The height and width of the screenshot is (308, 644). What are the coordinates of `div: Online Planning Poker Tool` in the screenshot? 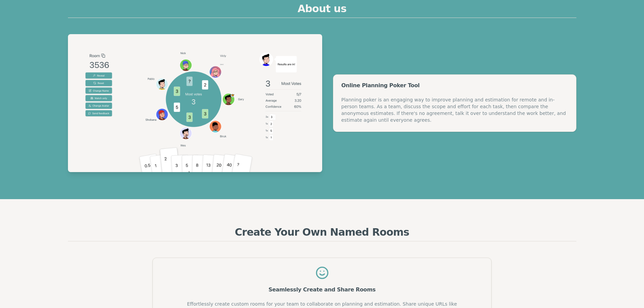 It's located at (455, 85).